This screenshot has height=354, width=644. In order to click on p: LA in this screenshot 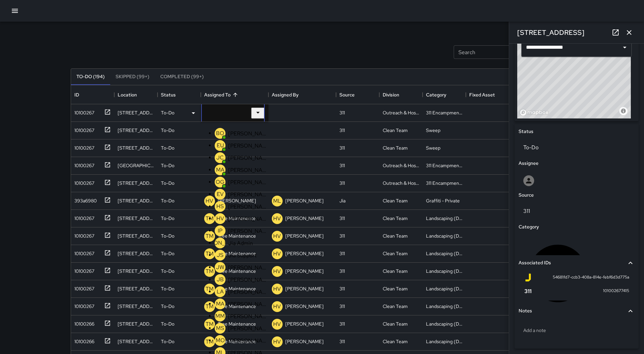, I will do `click(220, 292)`.